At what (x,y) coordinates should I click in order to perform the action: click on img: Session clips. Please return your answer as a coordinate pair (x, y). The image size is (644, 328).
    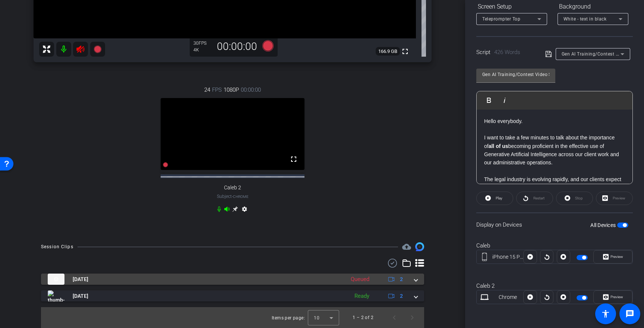
    Looking at the image, I should click on (420, 247).